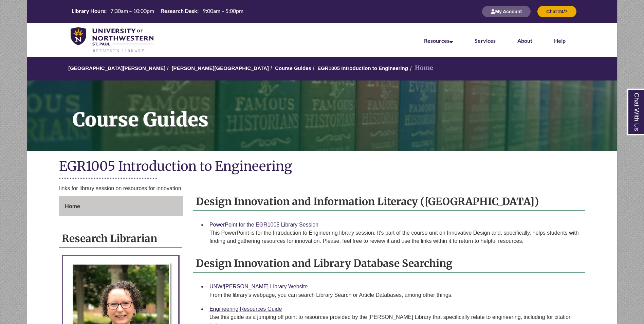 This screenshot has height=324, width=644. What do you see at coordinates (264, 224) in the screenshot?
I see `a: PowerPoint for the EGR1005 Library Session` at bounding box center [264, 224].